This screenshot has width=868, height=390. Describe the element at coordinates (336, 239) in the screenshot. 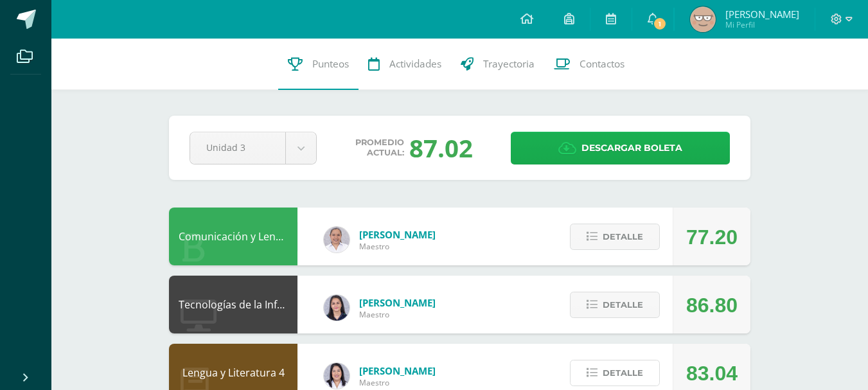

I see `img: 04fbc0eeb5f5f8cf55eb7ff53337e28b.png` at that location.